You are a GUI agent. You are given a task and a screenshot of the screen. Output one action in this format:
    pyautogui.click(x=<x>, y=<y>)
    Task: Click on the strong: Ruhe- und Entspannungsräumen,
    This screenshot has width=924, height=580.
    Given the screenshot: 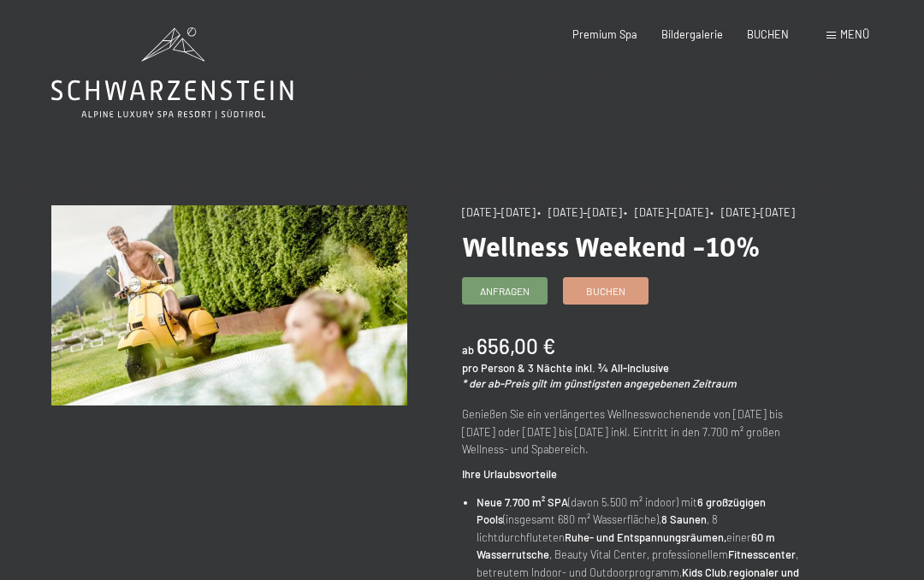 What is the action you would take?
    pyautogui.click(x=645, y=537)
    